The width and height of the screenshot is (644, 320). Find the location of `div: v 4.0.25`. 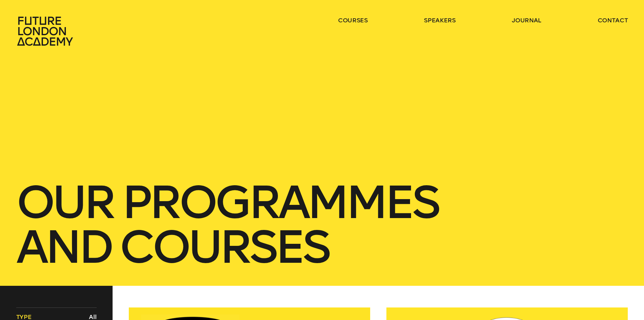

div: v 4.0.25 is located at coordinates (26, 14).